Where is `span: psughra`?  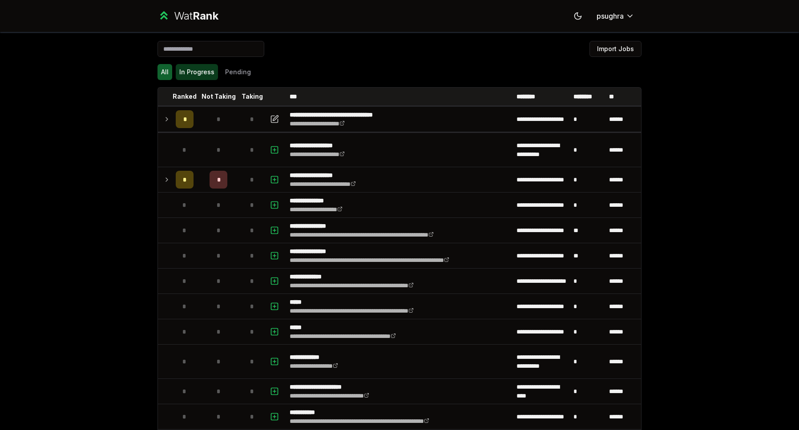 span: psughra is located at coordinates (610, 16).